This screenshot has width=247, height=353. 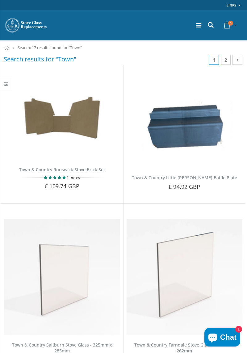 What do you see at coordinates (184, 123) in the screenshot?
I see `img: Town & Country Little Thurlow Baffle Plate` at bounding box center [184, 123].